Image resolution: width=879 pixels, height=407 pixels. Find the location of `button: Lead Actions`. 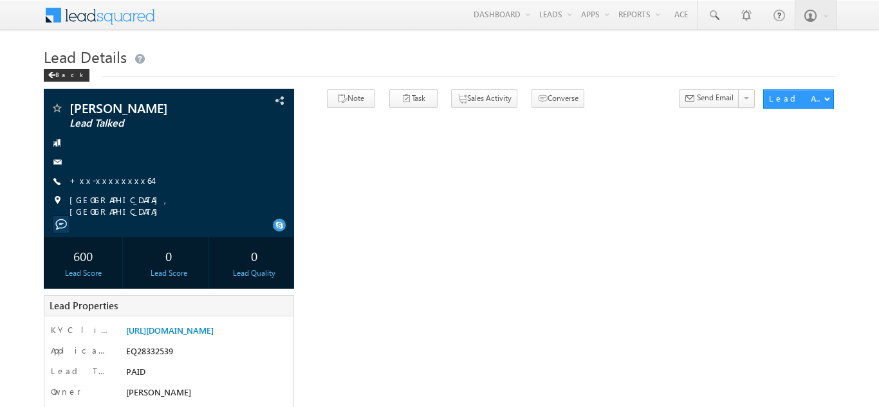

button: Lead Actions is located at coordinates (798, 99).